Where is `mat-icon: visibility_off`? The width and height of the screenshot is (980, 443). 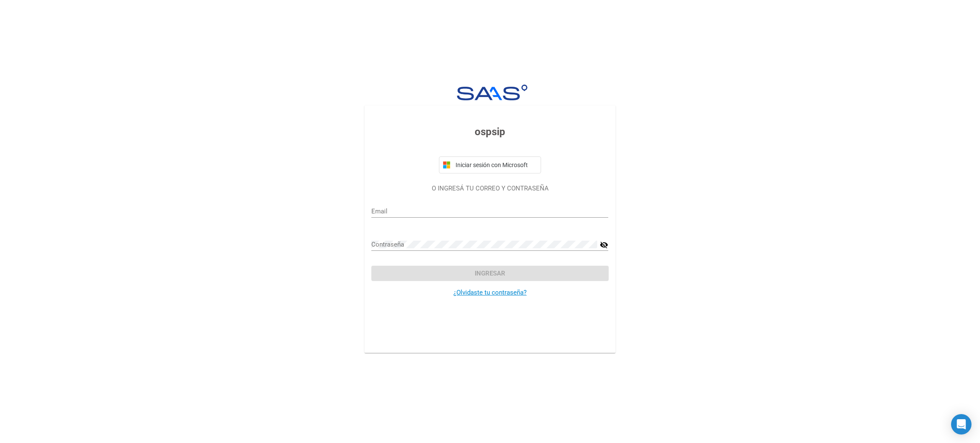 mat-icon: visibility_off is located at coordinates (604, 245).